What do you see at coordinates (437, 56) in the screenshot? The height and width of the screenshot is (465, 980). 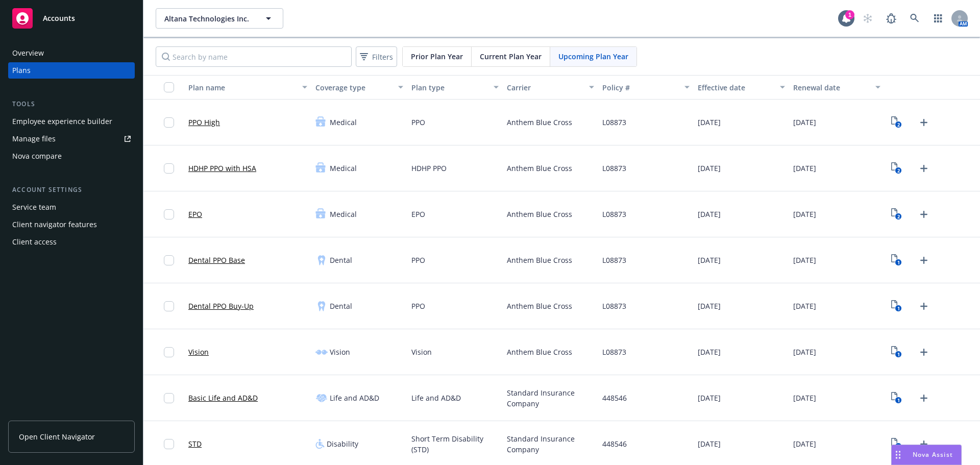 I see `span: Prior Plan Year` at bounding box center [437, 56].